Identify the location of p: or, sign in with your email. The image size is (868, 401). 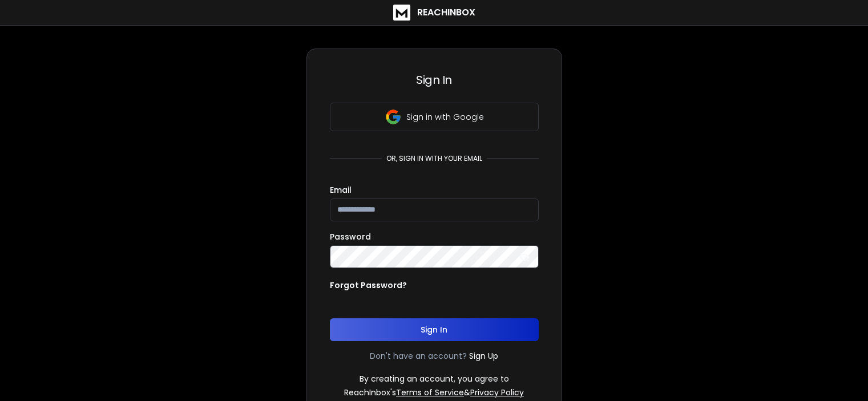
(434, 158).